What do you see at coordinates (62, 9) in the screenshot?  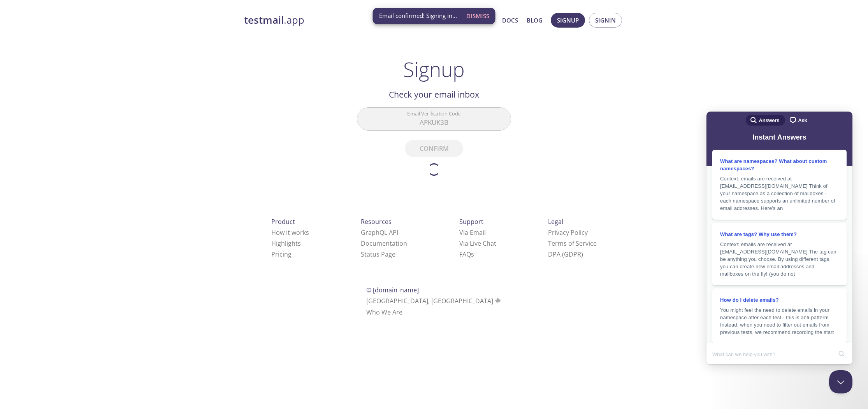 I see `span: Answers` at bounding box center [62, 9].